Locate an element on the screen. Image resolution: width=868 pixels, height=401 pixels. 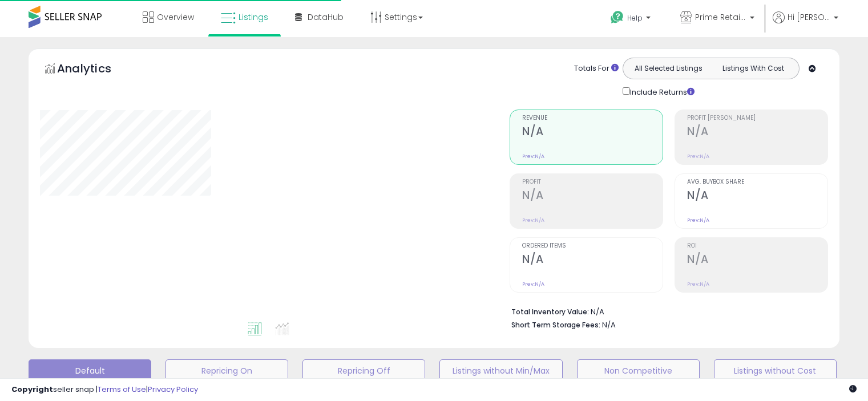
span: N/A is located at coordinates (609, 325).